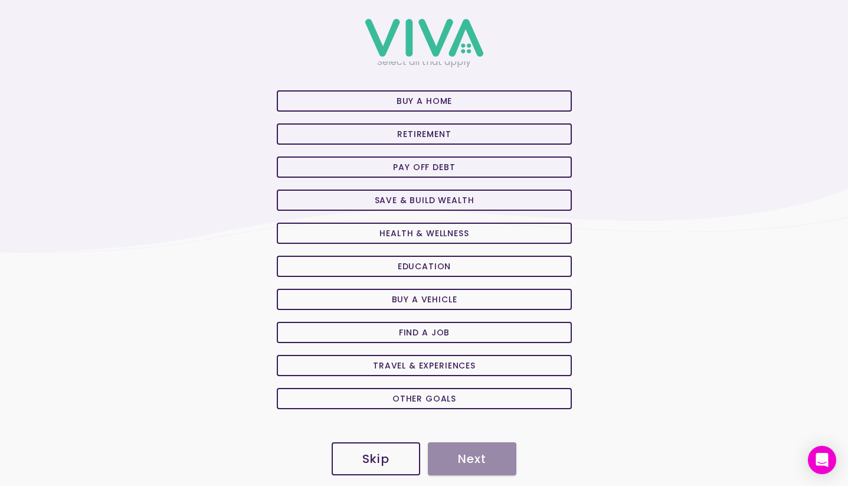 The width and height of the screenshot is (848, 486). What do you see at coordinates (425, 200) in the screenshot?
I see `ion-button: Save & Build Wealth` at bounding box center [425, 200].